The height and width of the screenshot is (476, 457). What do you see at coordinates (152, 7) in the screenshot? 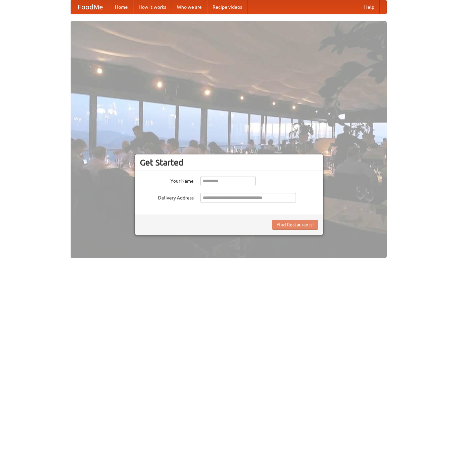
I see `a: How it works` at bounding box center [152, 7].